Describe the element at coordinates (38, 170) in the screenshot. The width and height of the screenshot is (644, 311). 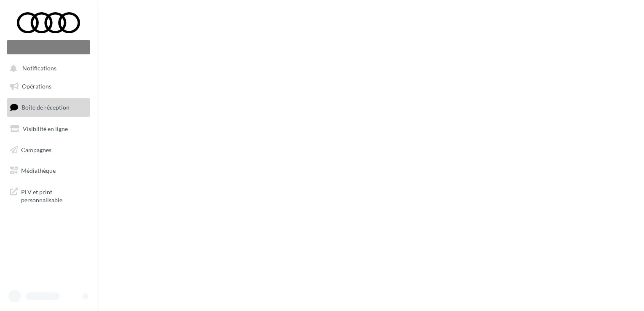
I see `span: Médiathèque` at that location.